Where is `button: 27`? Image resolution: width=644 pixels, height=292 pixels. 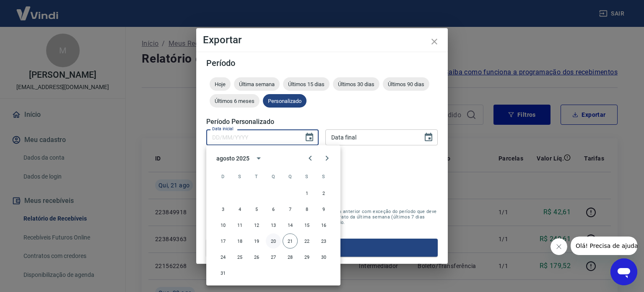
button: 27 is located at coordinates (273, 257).